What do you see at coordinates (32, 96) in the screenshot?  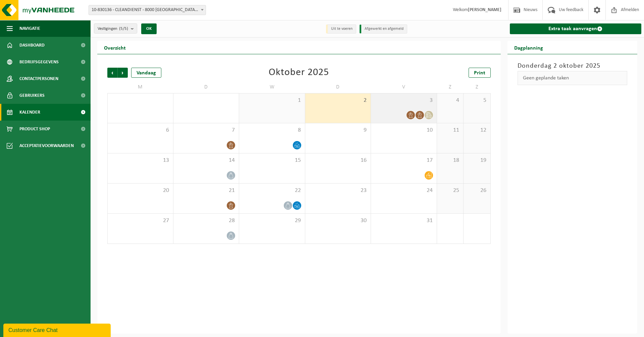 I see `span: Gebruikers` at bounding box center [32, 96].